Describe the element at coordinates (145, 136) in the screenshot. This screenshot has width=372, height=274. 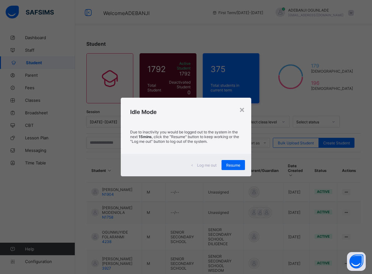
I see `strong: 15mins` at that location.